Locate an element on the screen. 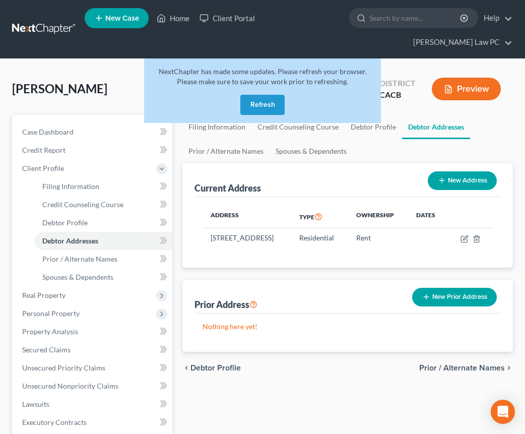 This screenshot has width=525, height=434. span: Debtor Addresses is located at coordinates (70, 240).